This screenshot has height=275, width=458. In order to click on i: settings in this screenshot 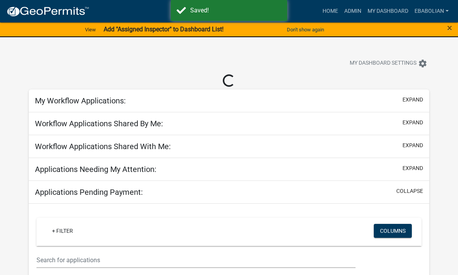, I will do `click(422, 64)`.